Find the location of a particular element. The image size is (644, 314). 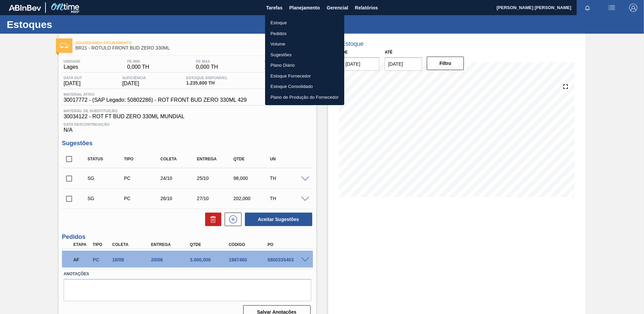

a: Estoque Fornecedor is located at coordinates (305, 76).